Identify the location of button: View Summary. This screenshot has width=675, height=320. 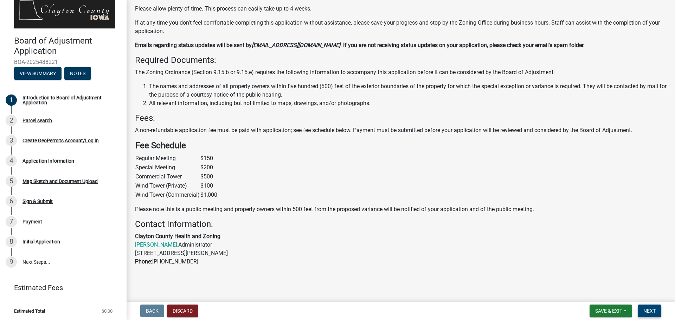
(38, 73).